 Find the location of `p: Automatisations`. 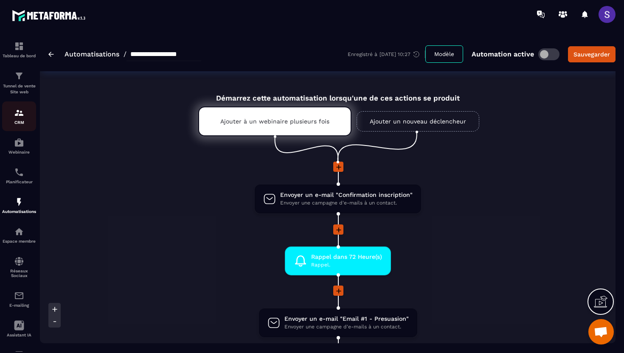

p: Automatisations is located at coordinates (19, 211).